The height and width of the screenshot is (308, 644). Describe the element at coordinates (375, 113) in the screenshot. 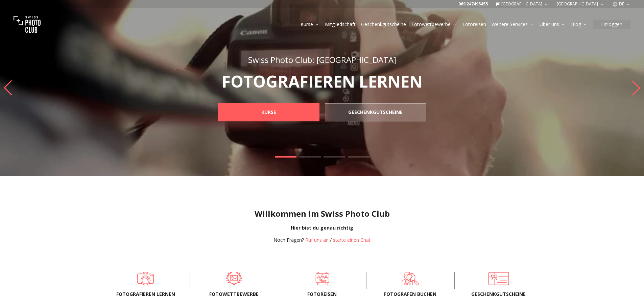

I see `b: GESCHENKGUTSCHEINE` at that location.